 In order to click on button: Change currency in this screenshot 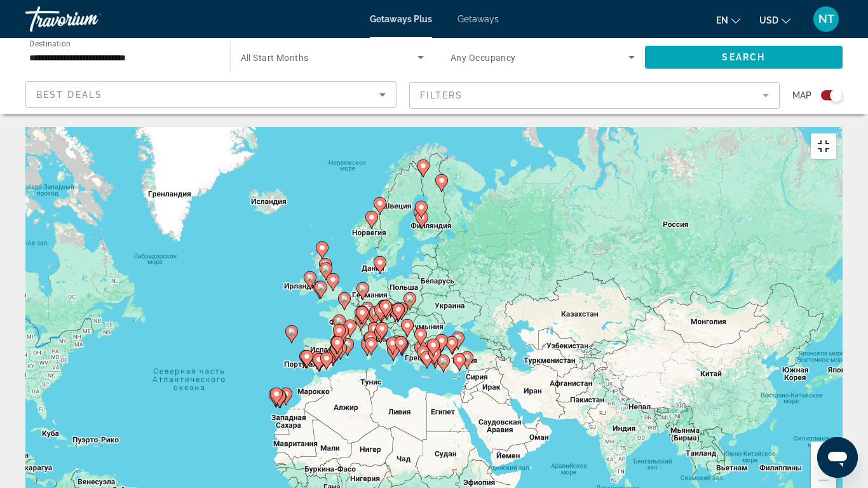, I will do `click(775, 19)`.